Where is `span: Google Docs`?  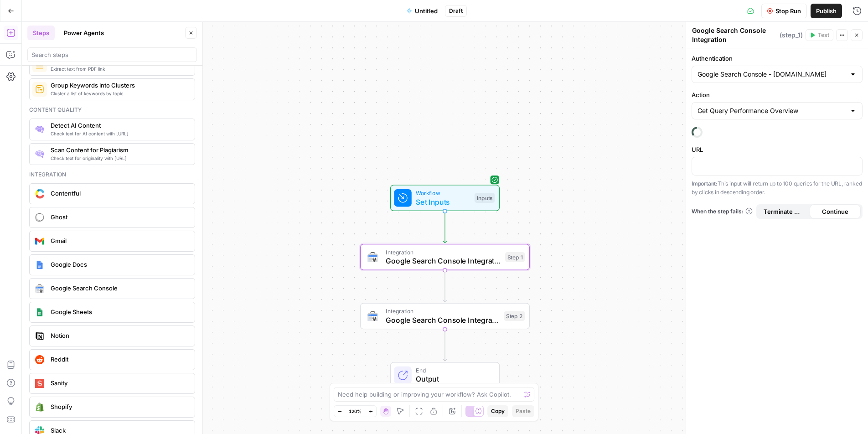 span: Google Docs is located at coordinates (119, 265).